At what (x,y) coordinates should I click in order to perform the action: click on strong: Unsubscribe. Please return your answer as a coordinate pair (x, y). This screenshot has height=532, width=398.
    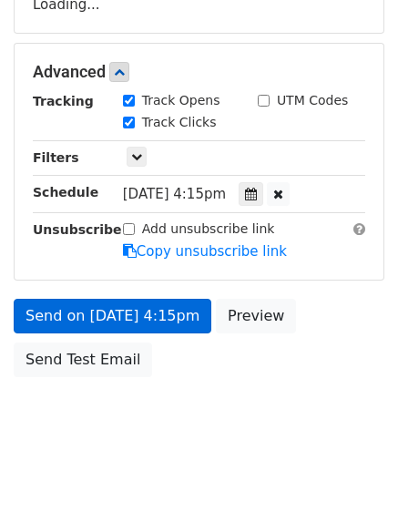
    Looking at the image, I should click on (78, 230).